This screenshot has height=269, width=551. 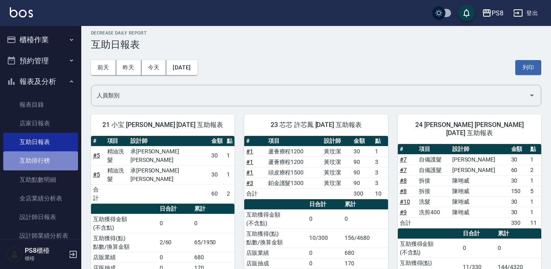 I want to click on td: 156/4680, so click(x=365, y=238).